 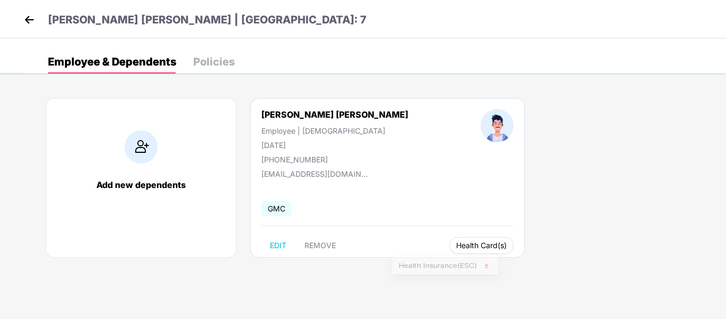 I want to click on div: Policies, so click(x=214, y=62).